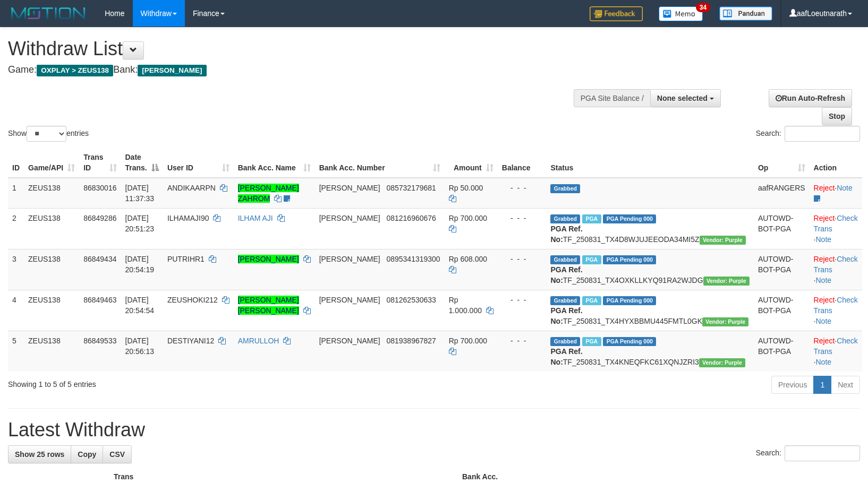  What do you see at coordinates (746, 13) in the screenshot?
I see `img: panduan.png` at bounding box center [746, 13].